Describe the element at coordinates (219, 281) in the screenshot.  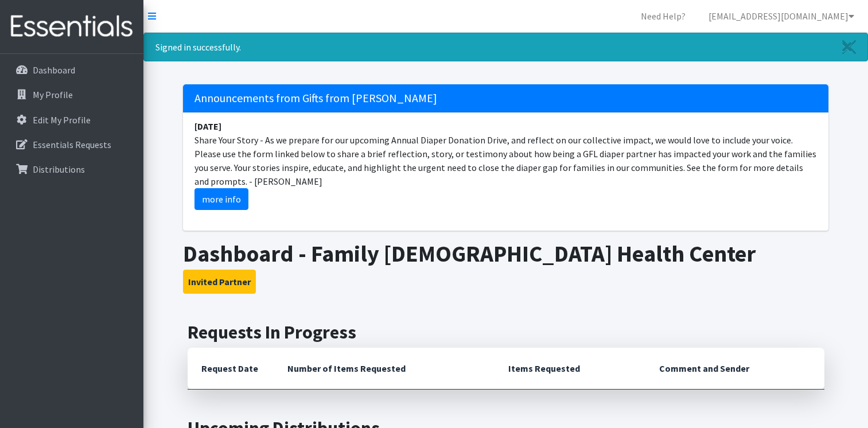
I see `button: Invited Partner` at that location.